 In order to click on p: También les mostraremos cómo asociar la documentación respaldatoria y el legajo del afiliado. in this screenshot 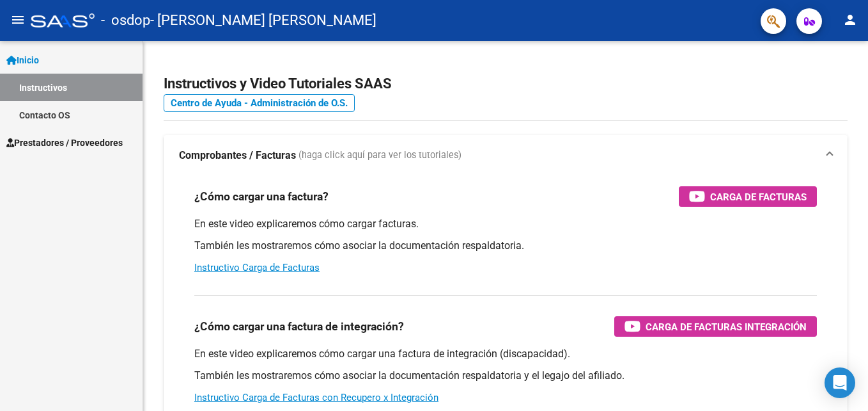, I will do `click(506, 375)`.